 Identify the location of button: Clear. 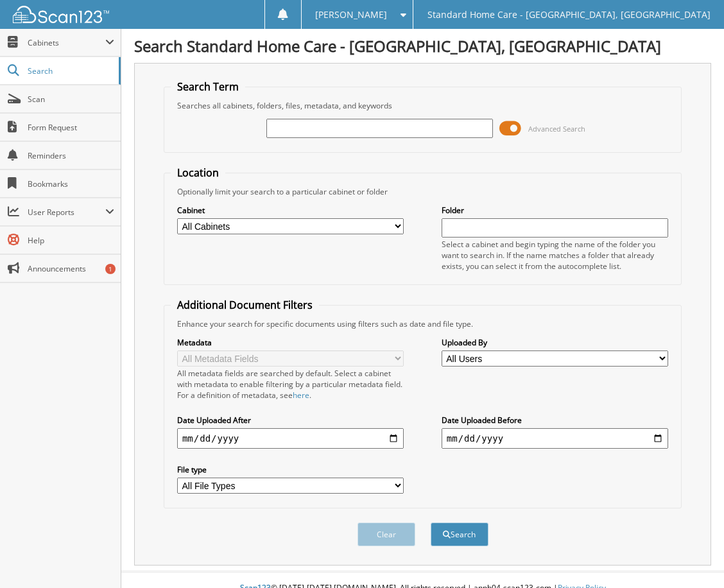
(386, 534).